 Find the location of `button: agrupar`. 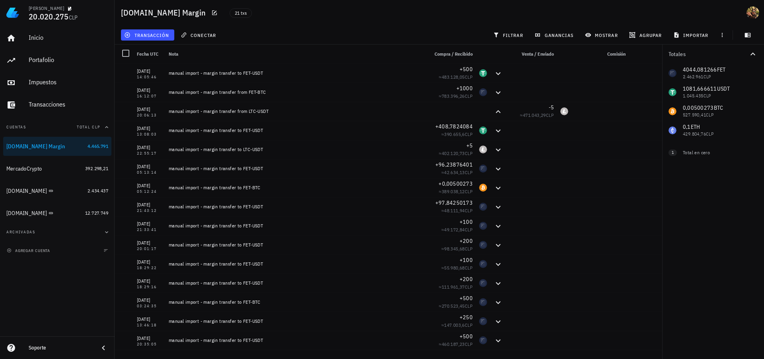

button: agrupar is located at coordinates (646, 35).